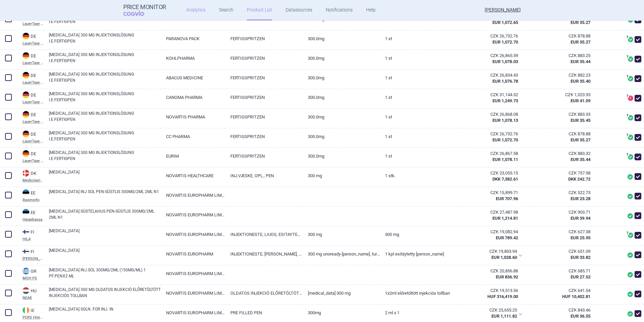 Image resolution: width=644 pixels, height=322 pixels. Describe the element at coordinates (579, 179) in the screenshot. I see `strong: DKK 242.72` at that location.